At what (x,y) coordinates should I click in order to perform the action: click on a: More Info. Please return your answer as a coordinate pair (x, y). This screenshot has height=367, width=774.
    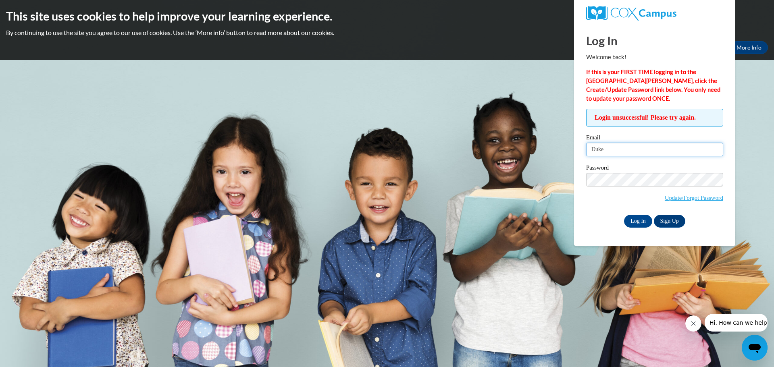
    Looking at the image, I should click on (749, 48).